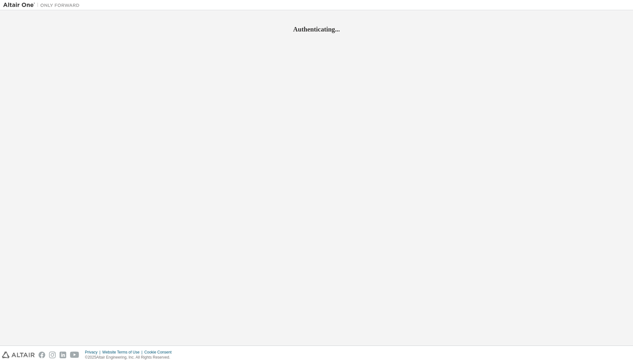 This screenshot has height=364, width=633. I want to click on p: © 2025 Altair Engineering, Inc. All Rights Reserved., so click(130, 357).